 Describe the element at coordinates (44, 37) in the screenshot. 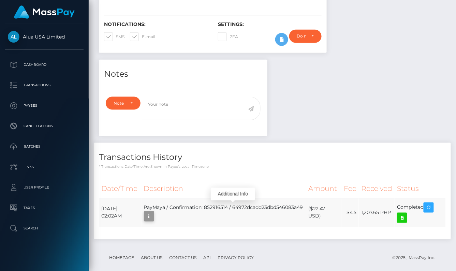

I see `span: Alua USA Limited` at that location.